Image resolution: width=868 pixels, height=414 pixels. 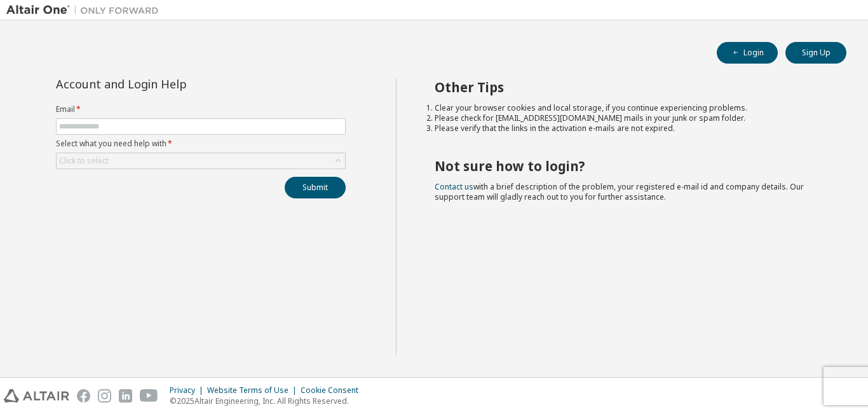 I want to click on button: Submit, so click(x=315, y=188).